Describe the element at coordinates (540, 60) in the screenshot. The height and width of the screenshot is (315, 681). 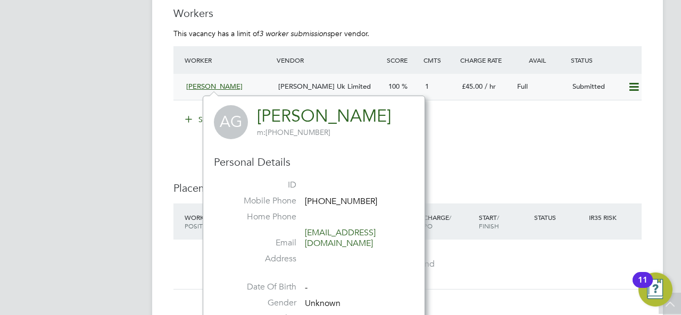
I see `div: Avail` at that location.